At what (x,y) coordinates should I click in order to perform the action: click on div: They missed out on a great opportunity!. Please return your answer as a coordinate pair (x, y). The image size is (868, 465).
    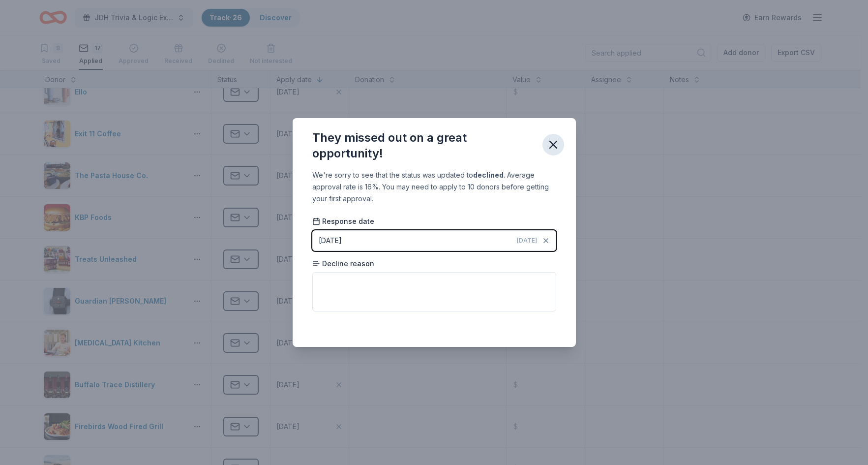
    Looking at the image, I should click on (424, 145).